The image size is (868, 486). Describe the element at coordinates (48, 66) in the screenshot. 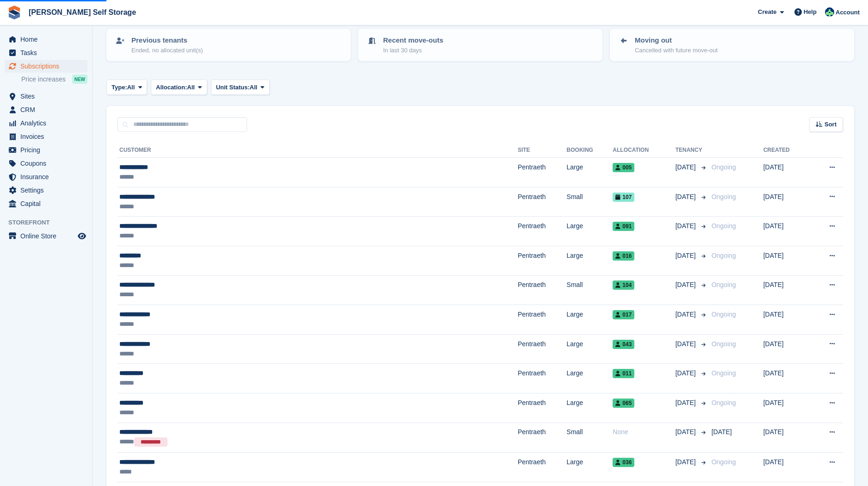

I see `span: Subscriptions` at that location.